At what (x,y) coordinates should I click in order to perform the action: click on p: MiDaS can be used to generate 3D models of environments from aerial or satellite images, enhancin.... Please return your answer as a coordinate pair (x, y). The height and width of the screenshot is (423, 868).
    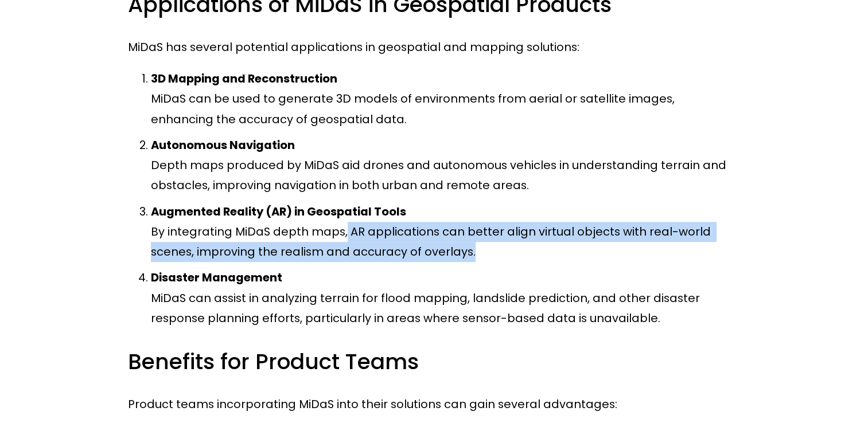
    Looking at the image, I should click on (445, 99).